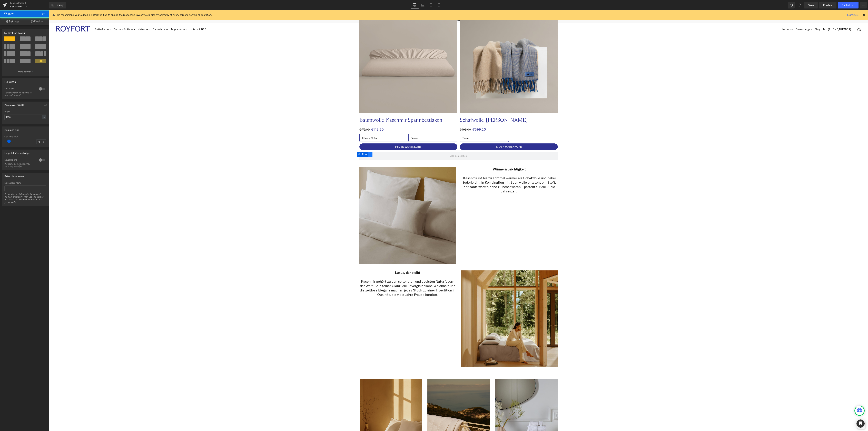  I want to click on span: Preview, so click(828, 5).